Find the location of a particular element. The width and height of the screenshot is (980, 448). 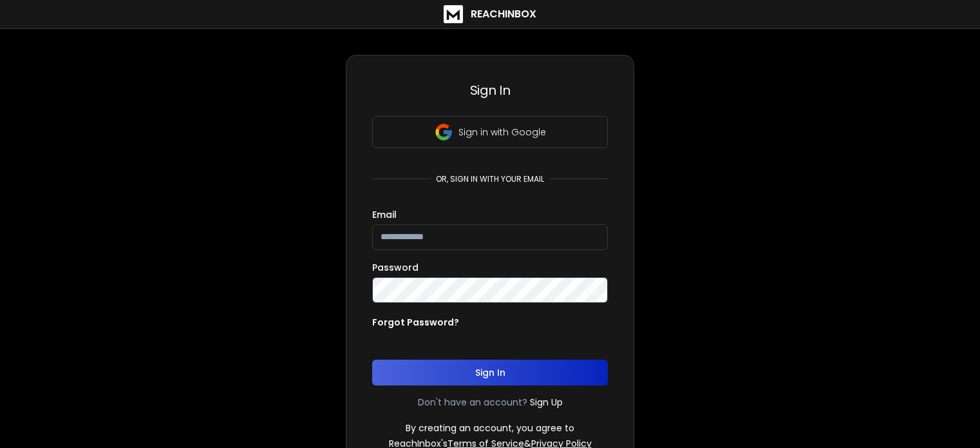

h1: ReachInbox is located at coordinates (504, 14).